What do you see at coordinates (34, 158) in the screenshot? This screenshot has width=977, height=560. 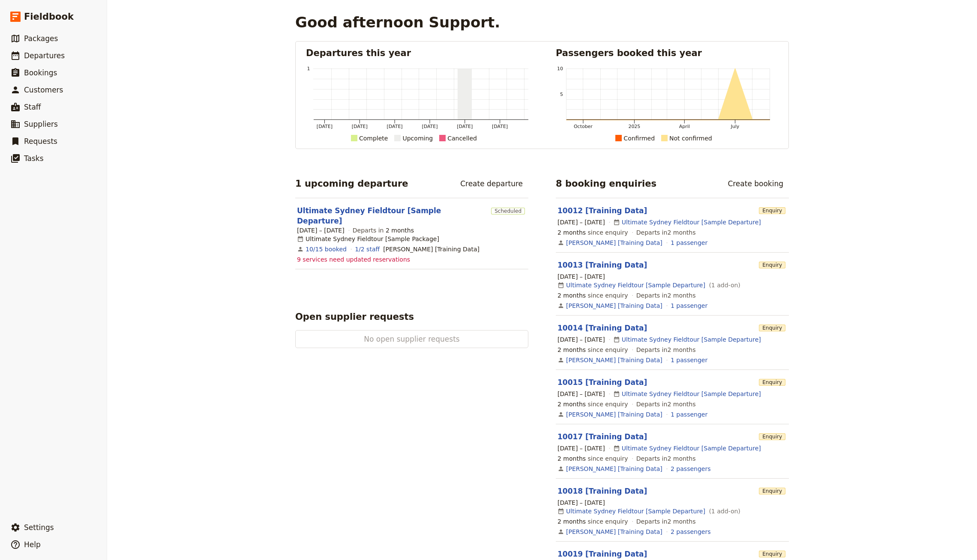 I see `span: Tasks` at bounding box center [34, 158].